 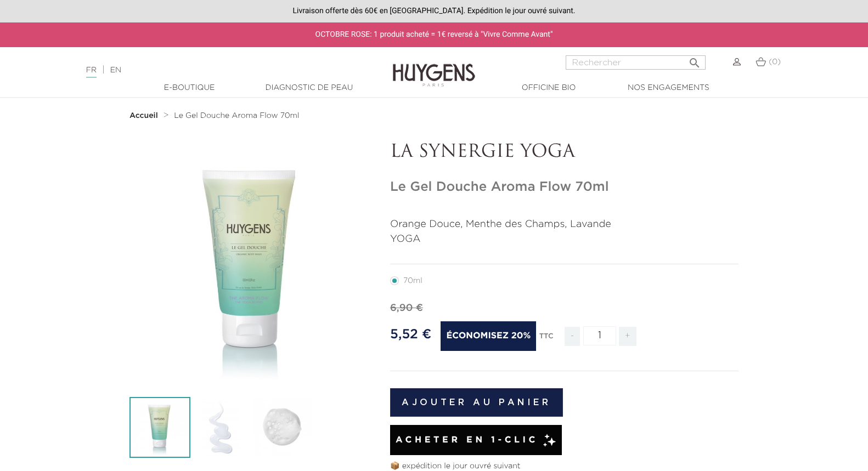 What do you see at coordinates (476, 402) in the screenshot?
I see `button: Ajouter au panier` at bounding box center [476, 402].